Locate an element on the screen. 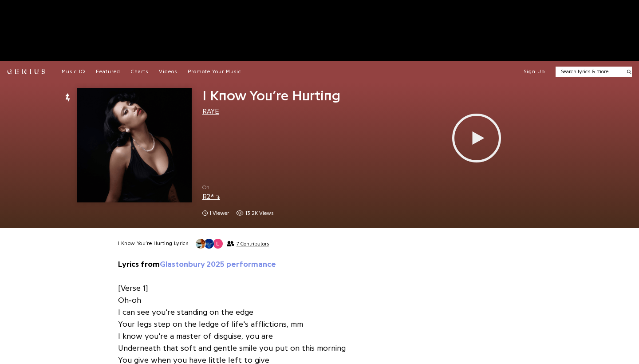  button: 7 Contributors is located at coordinates (231, 243).